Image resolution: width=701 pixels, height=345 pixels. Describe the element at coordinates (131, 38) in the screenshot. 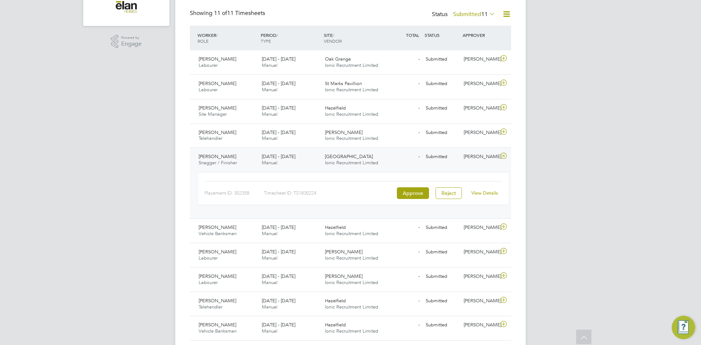

I see `span: Powered by` at that location.